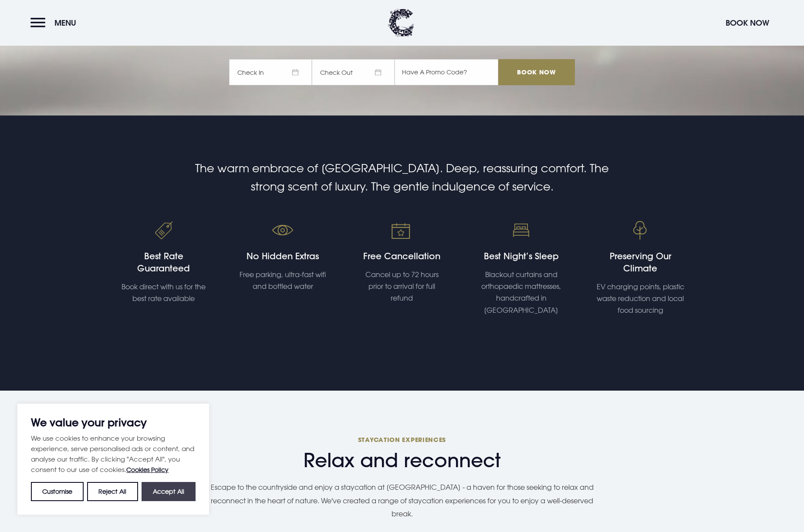  What do you see at coordinates (282, 280) in the screenshot?
I see `p: Free parking, ultra-fast wifi and bottled water` at bounding box center [282, 280].